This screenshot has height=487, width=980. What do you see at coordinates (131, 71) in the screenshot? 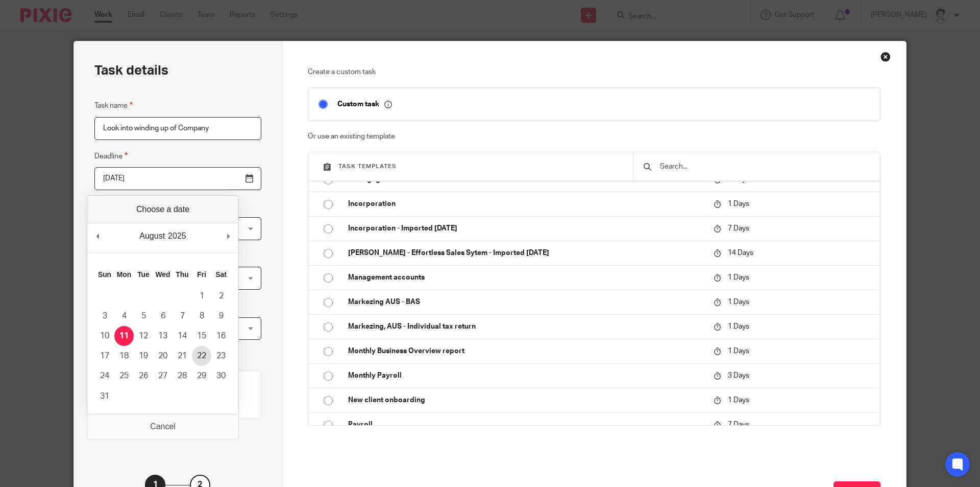
I see `h2: Task details` at bounding box center [131, 71].